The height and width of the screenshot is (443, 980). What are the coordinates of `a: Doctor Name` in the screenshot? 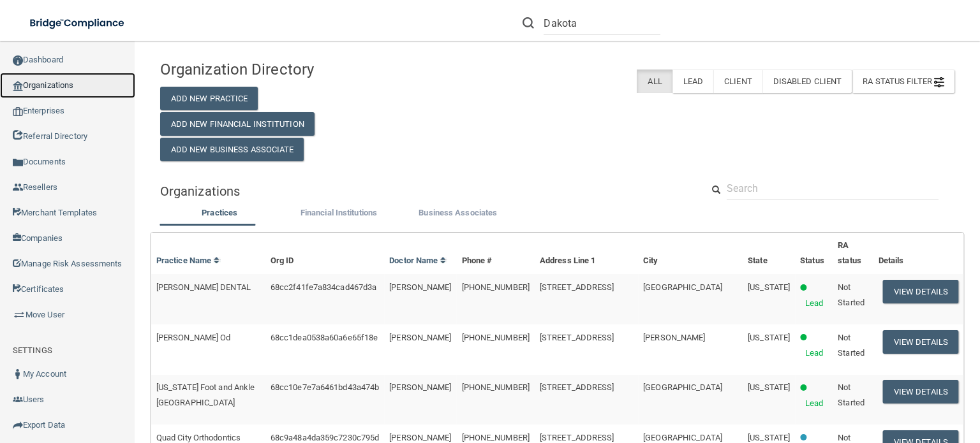 It's located at (418, 260).